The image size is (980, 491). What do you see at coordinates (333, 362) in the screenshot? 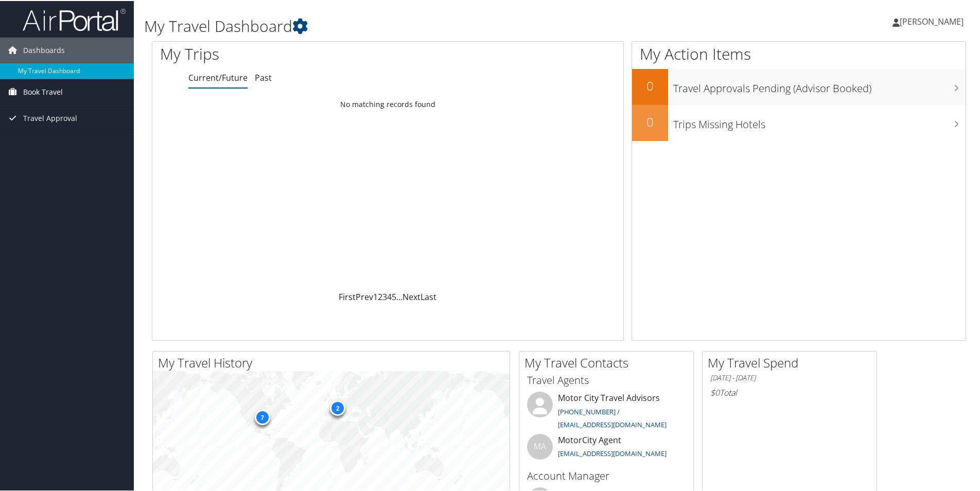
I see `h2: My Travel History` at bounding box center [333, 362].